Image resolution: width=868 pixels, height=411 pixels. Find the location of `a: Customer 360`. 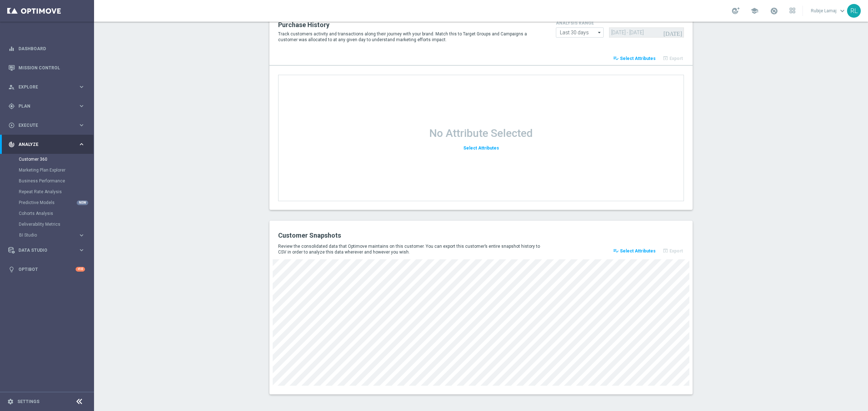

a: Customer 360 is located at coordinates (47, 159).